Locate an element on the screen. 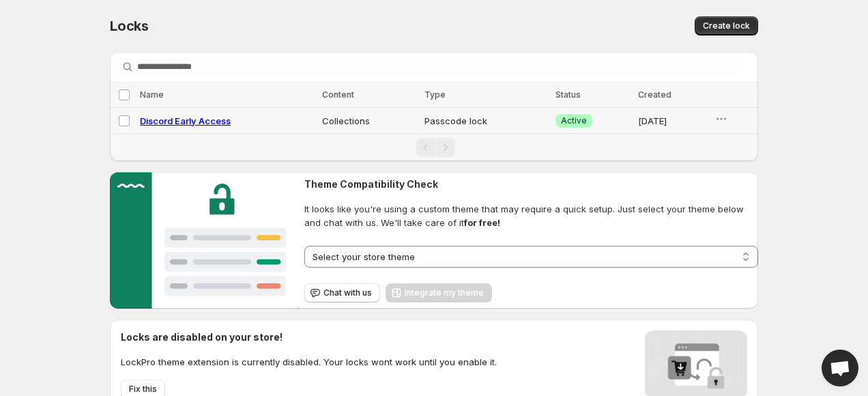 Image resolution: width=868 pixels, height=396 pixels. td: Passcode lock is located at coordinates (485, 121).